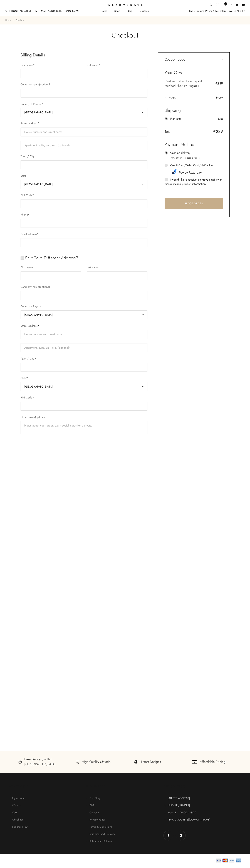 The width and height of the screenshot is (250, 868). I want to click on a: My account, so click(48, 798).